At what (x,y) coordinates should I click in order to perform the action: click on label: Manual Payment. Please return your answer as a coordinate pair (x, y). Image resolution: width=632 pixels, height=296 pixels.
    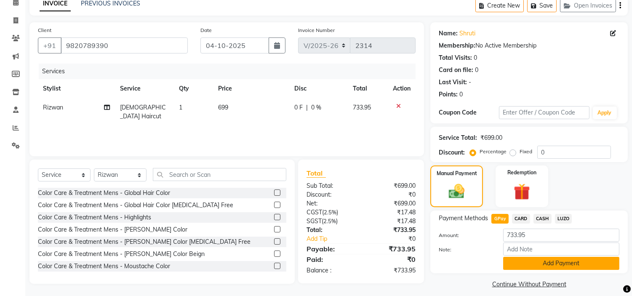
    Looking at the image, I should click on (457, 173).